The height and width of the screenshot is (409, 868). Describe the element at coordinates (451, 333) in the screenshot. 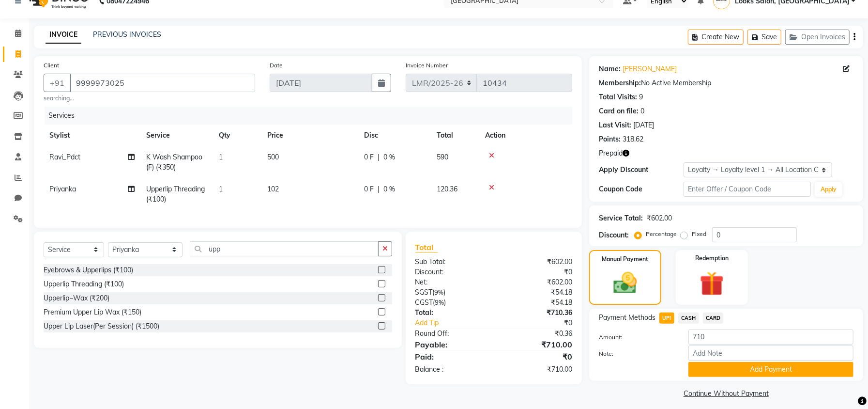

I see `div: Round Off:` at that location.